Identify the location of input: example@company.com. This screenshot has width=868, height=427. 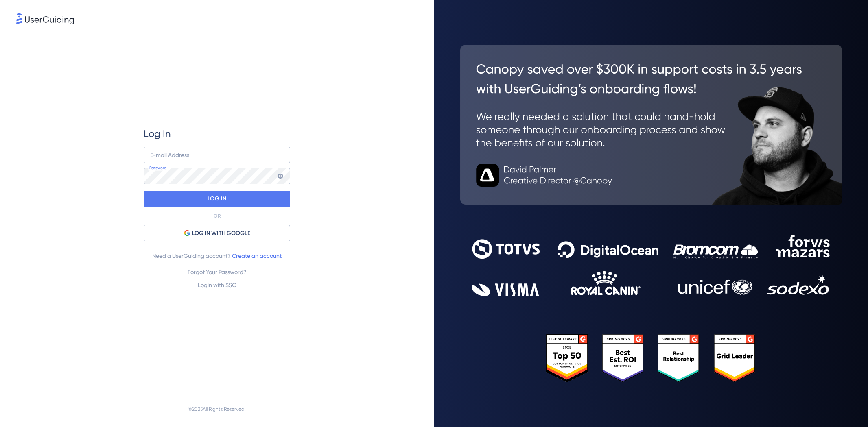
(217, 155).